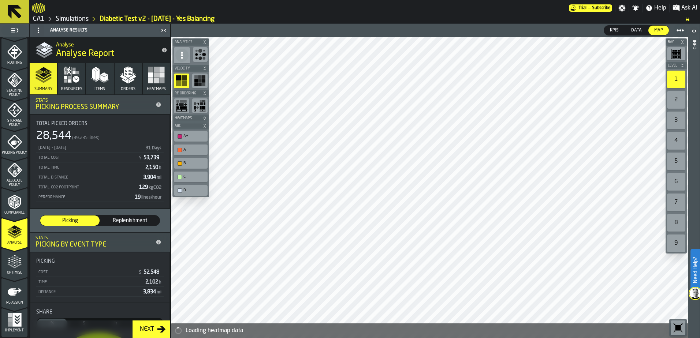 This screenshot has width=700, height=338. Describe the element at coordinates (14, 23) in the screenshot. I see `li: menu Agents` at that location.